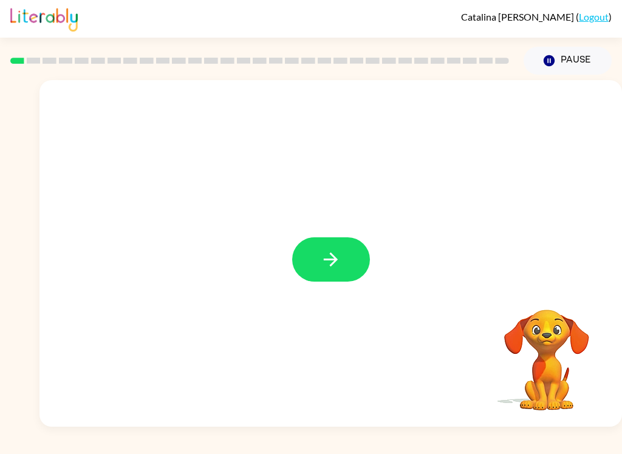 The height and width of the screenshot is (454, 622). Describe the element at coordinates (593, 16) in the screenshot. I see `a: Logout` at that location.